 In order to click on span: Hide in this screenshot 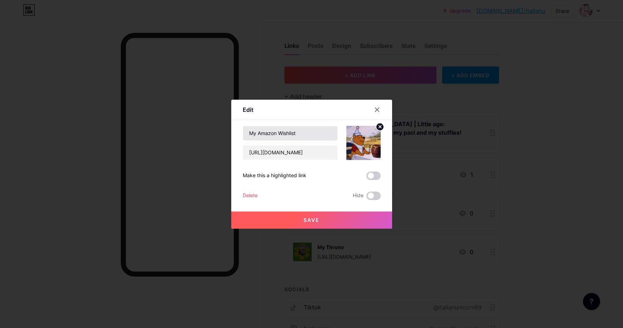, I will do `click(358, 196)`.